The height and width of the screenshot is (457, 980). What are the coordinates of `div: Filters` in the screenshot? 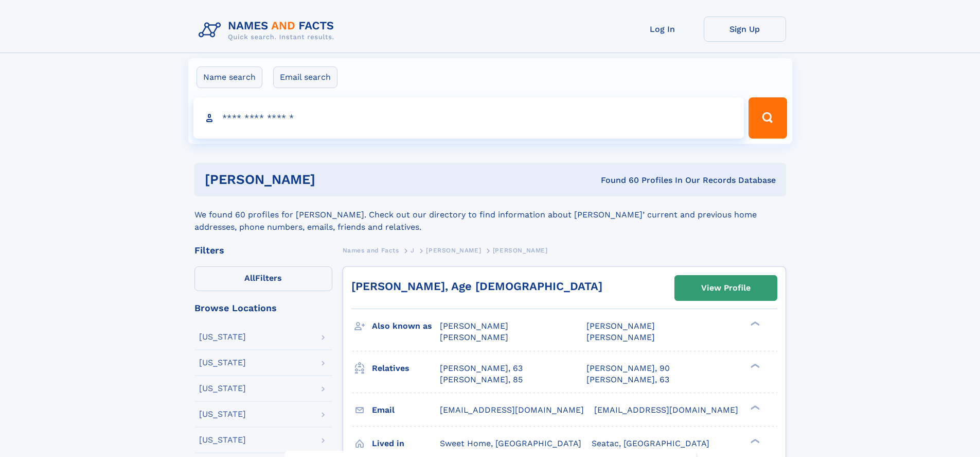 It's located at (263, 250).